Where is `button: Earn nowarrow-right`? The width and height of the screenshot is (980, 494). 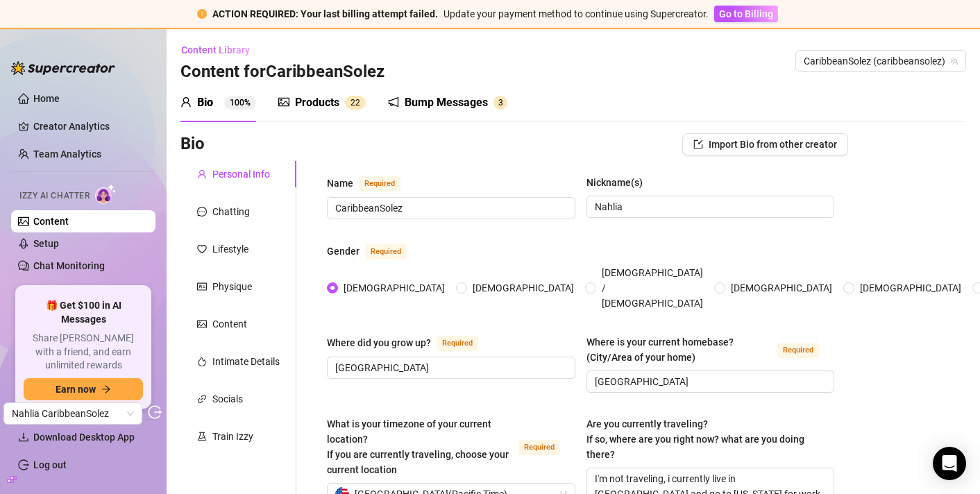 button: Earn nowarrow-right is located at coordinates (84, 390).